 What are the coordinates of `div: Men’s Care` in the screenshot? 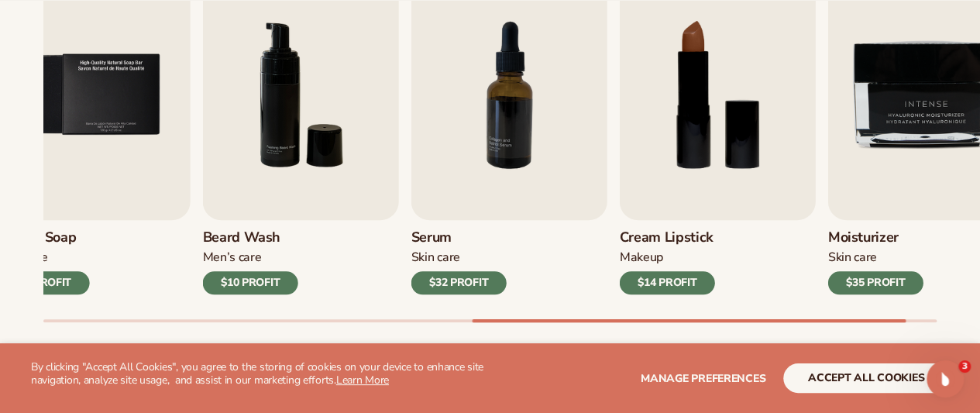 It's located at (250, 258).